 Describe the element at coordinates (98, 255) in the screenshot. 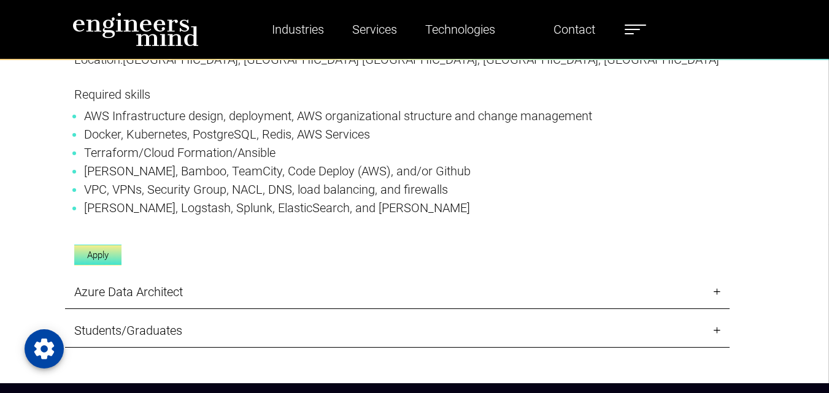

I see `a: Apply` at that location.